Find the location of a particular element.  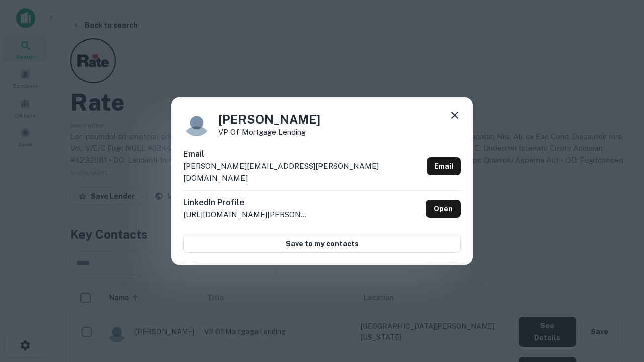

div: Chat Widget is located at coordinates (619, 274).